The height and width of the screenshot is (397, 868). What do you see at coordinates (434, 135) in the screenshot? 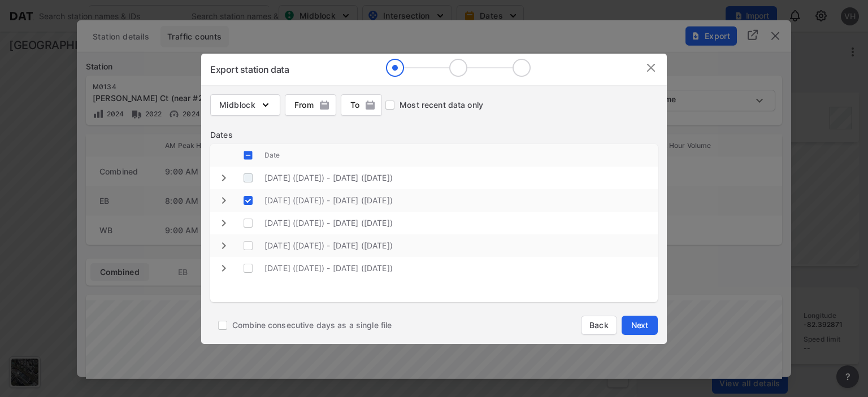
I see `div: Dates` at bounding box center [434, 135].